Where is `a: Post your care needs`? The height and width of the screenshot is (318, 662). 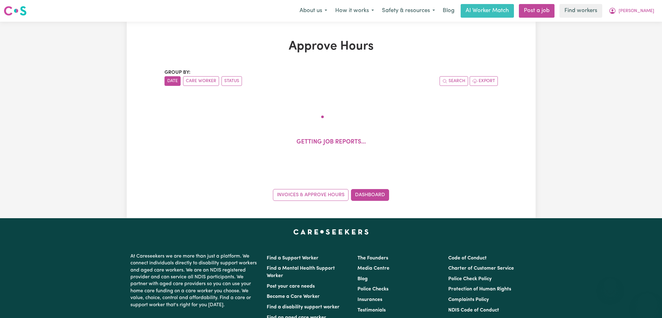
a: Post your care needs is located at coordinates (290, 286).